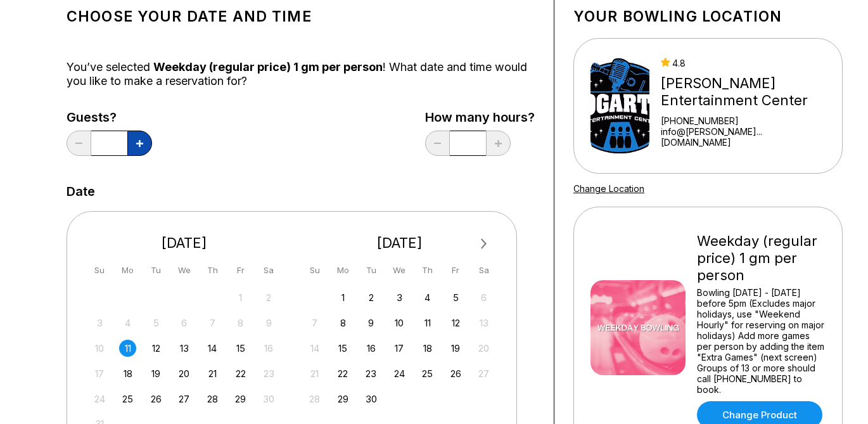  Describe the element at coordinates (300, 17) in the screenshot. I see `h1: Choose your Date and time` at that location.